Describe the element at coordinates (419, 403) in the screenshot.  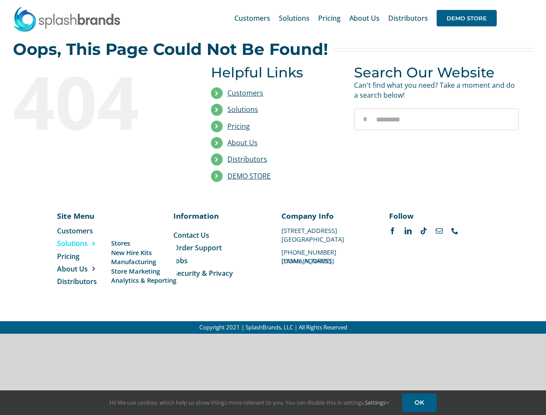
I see `a: OK` at that location.